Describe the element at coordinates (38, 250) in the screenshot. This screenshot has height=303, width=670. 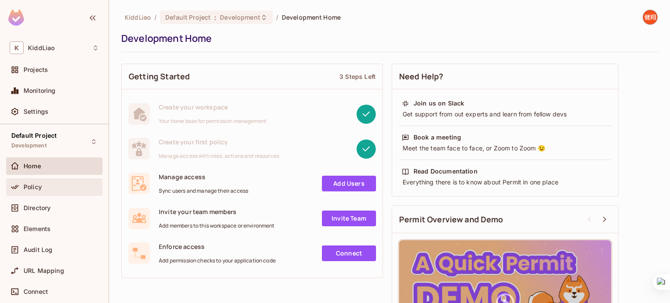
I see `span: Audit Log` at that location.